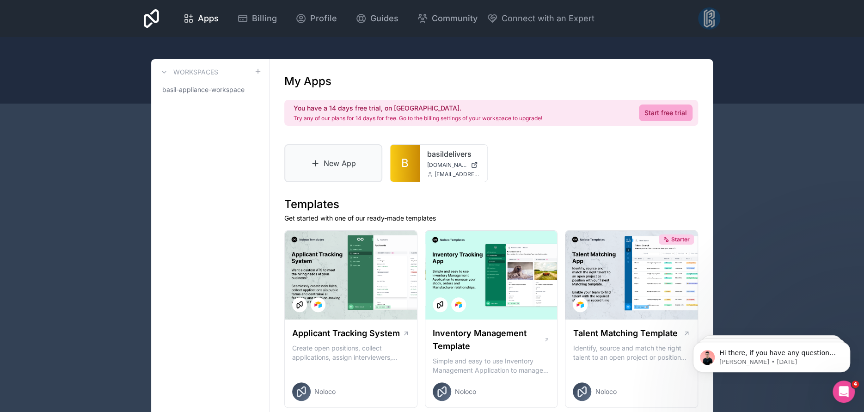 The image size is (864, 412). I want to click on span: Connect with an Expert, so click(548, 18).